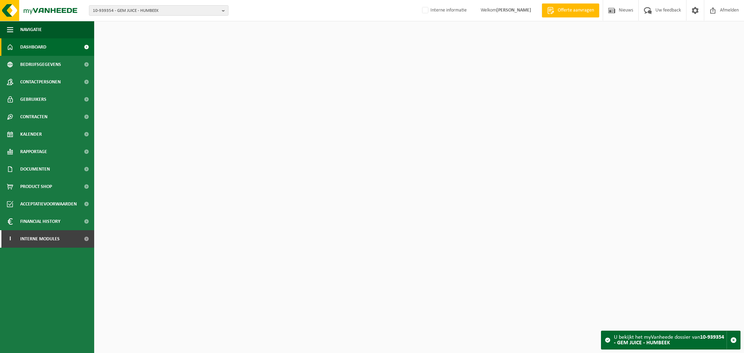 The height and width of the screenshot is (353, 744). What do you see at coordinates (49, 204) in the screenshot?
I see `span: Acceptatievoorwaarden` at bounding box center [49, 204].